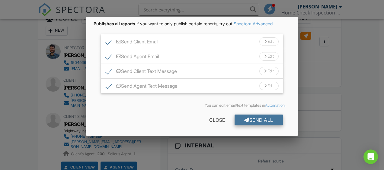  Describe the element at coordinates (370, 157) in the screenshot. I see `div: Open Intercom Messenger` at that location.